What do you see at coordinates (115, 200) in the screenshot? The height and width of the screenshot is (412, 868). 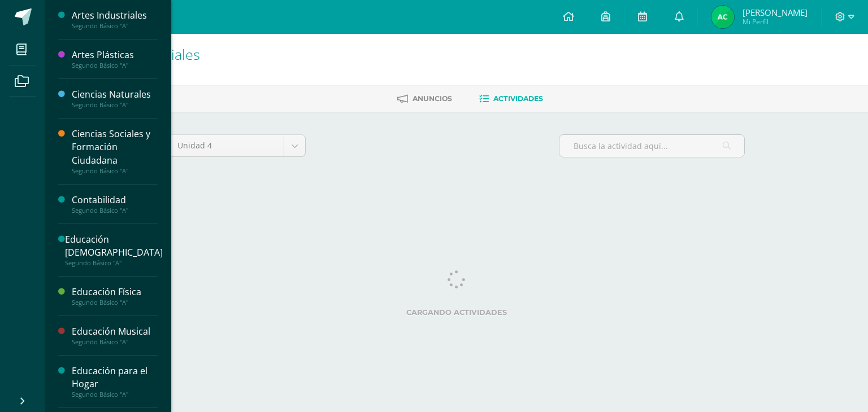 I see `div: Contabilidad` at bounding box center [115, 200].